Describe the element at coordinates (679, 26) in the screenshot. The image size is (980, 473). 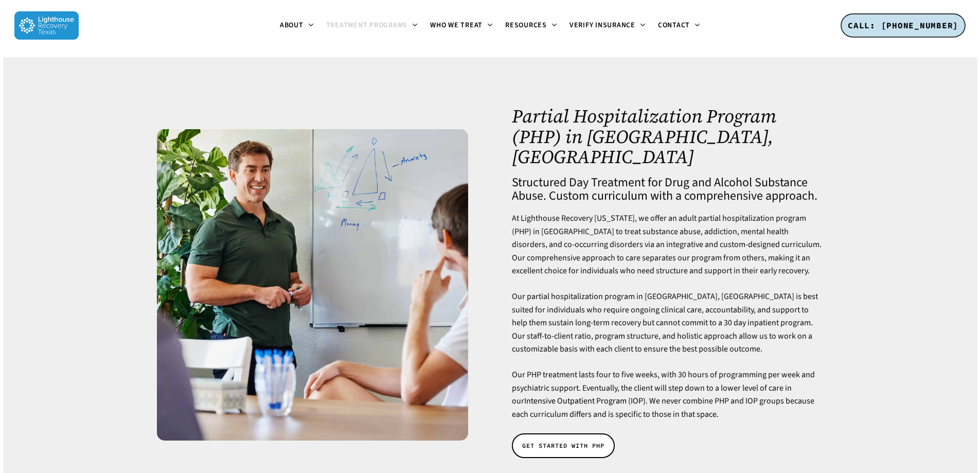
I see `a: Contact` at that location.